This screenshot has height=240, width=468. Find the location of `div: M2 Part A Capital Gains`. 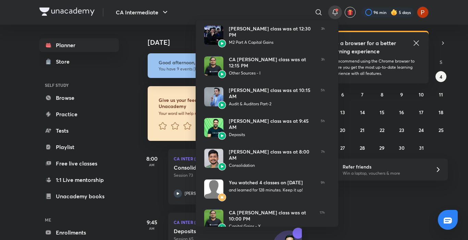

div: M2 Part A Capital Gains is located at coordinates (272, 42).